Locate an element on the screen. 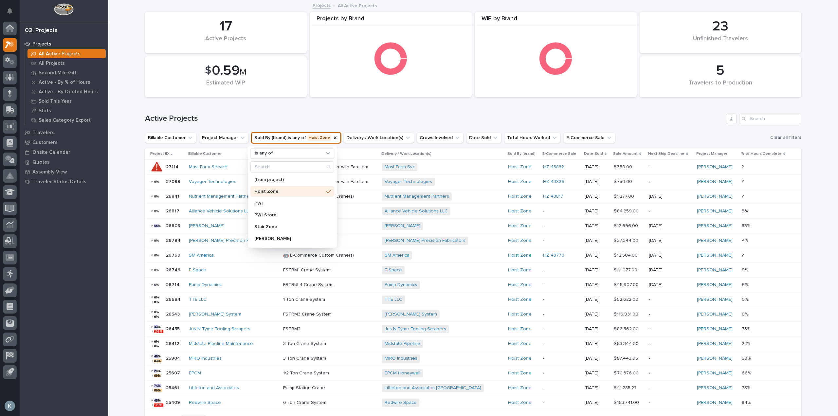  p: PWI Store is located at coordinates (289, 215).